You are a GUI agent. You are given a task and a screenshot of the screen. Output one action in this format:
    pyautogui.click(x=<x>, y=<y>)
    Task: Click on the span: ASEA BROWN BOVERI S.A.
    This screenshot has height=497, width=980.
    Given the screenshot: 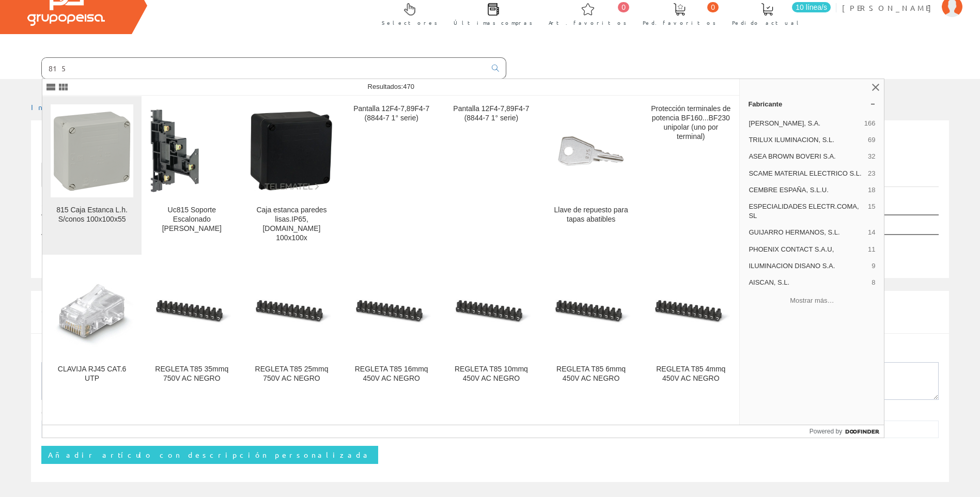 What is the action you would take?
    pyautogui.click(x=806, y=156)
    